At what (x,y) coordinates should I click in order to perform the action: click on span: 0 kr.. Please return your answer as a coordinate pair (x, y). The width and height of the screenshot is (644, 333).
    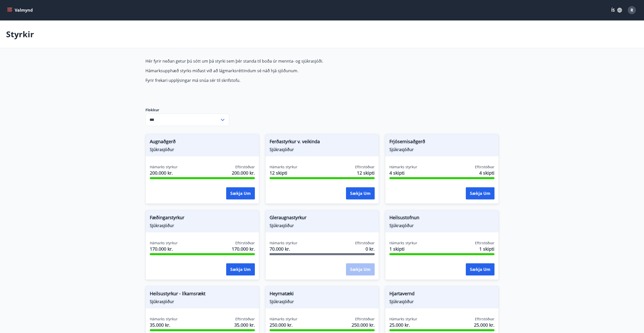
    Looking at the image, I should click on (370, 249).